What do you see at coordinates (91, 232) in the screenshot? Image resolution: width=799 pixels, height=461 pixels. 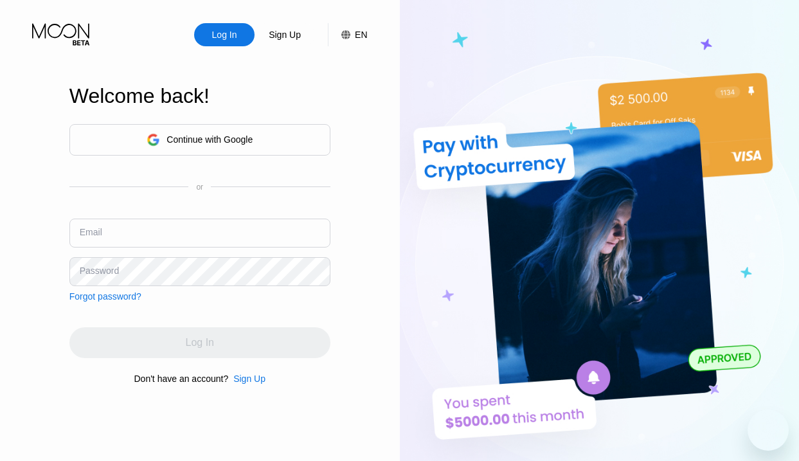 I see `div: Email` at bounding box center [91, 232].